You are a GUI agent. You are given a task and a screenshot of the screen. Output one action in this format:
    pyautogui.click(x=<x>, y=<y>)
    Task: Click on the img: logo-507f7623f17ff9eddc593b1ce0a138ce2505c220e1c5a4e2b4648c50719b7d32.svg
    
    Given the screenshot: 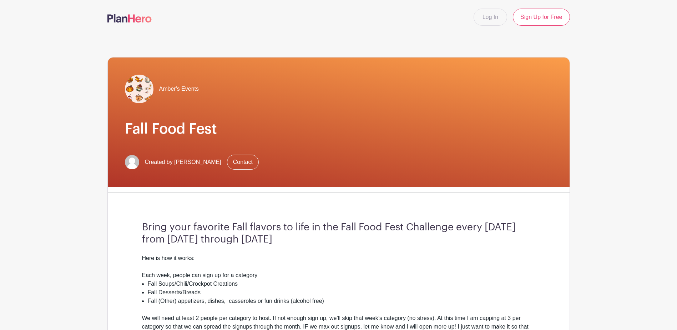 What is the action you would take?
    pyautogui.click(x=129, y=18)
    